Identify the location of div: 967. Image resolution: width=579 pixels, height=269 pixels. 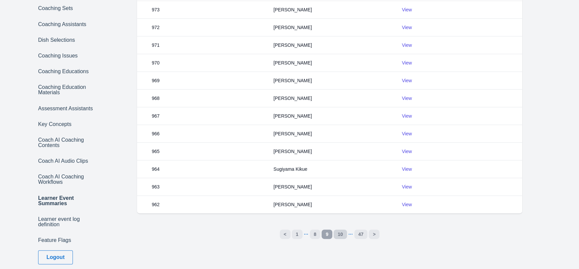
(155, 116).